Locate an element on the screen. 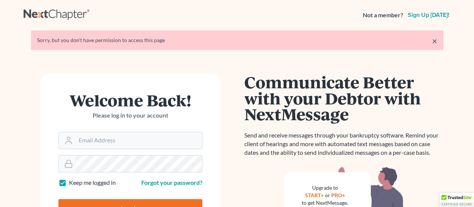 This screenshot has height=207, width=474. h1: Welcome Back! is located at coordinates (130, 100).